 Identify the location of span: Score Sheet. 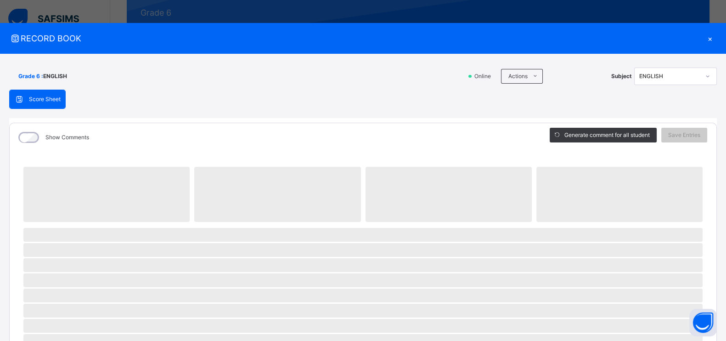
(45, 99).